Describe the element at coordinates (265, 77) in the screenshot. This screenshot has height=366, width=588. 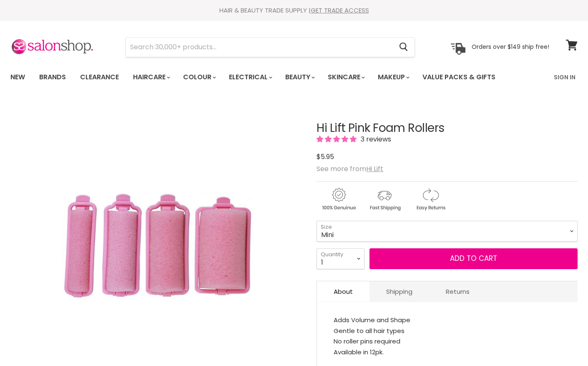
I see `ul: Main menu` at that location.